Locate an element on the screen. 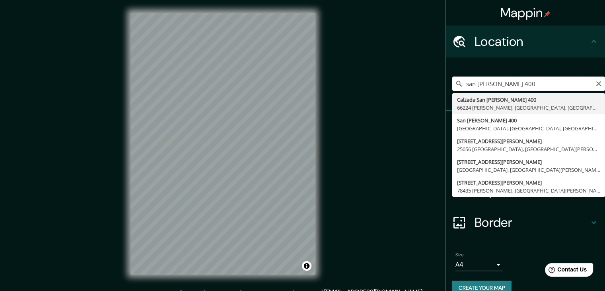 The height and width of the screenshot is (291, 605). img: pin-icon.png is located at coordinates (548, 14).